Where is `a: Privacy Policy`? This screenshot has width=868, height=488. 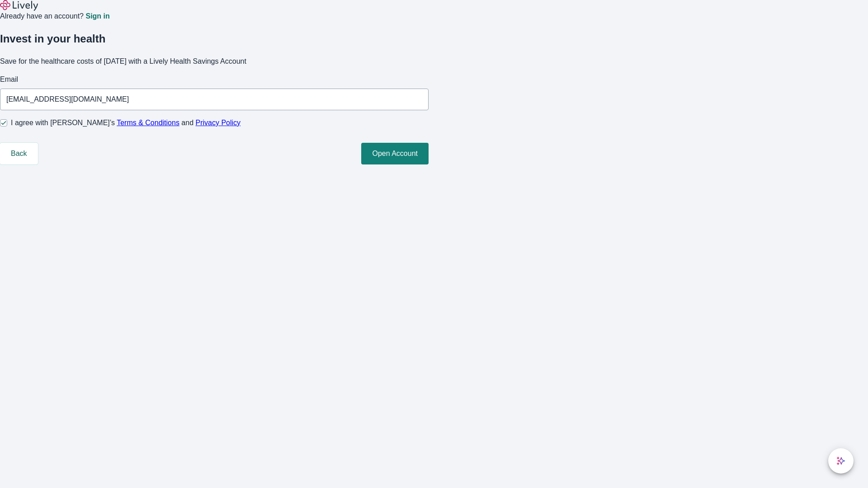
a: Privacy Policy is located at coordinates (218, 122).